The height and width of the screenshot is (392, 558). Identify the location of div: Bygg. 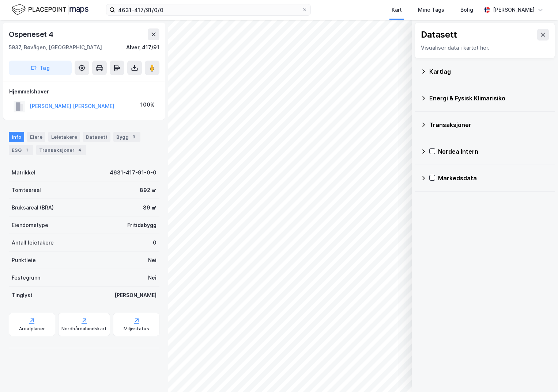
(127, 137).